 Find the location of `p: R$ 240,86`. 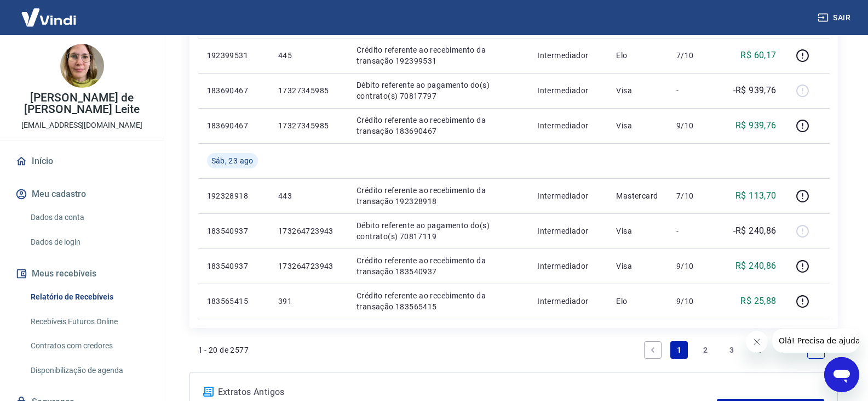

p: R$ 240,86 is located at coordinates (756, 266).